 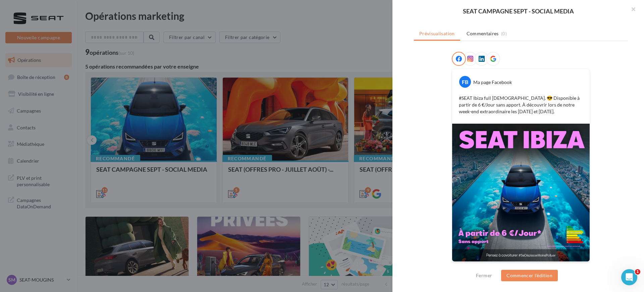 I want to click on div: SEAT CAMPAGNE SEPT - SOCIAL MEDIA, so click(x=518, y=11).